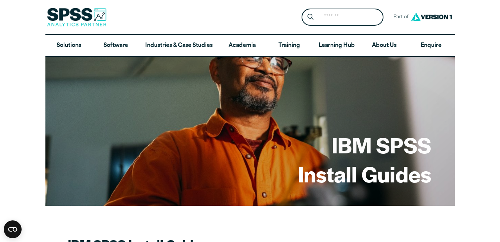  What do you see at coordinates (431, 46) in the screenshot?
I see `a: Enquire` at bounding box center [431, 46].